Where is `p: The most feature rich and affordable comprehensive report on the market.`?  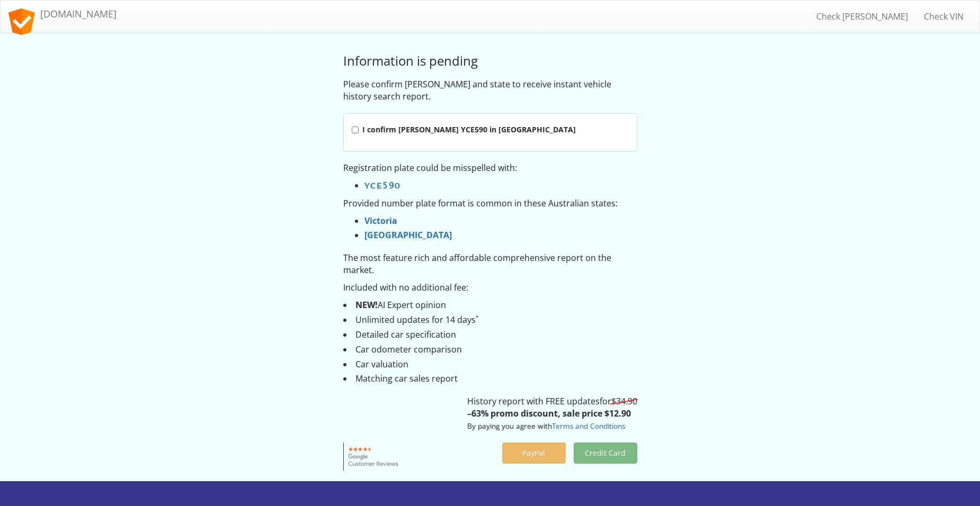 p: The most feature rich and affordable comprehensive report on the market. is located at coordinates (490, 265).